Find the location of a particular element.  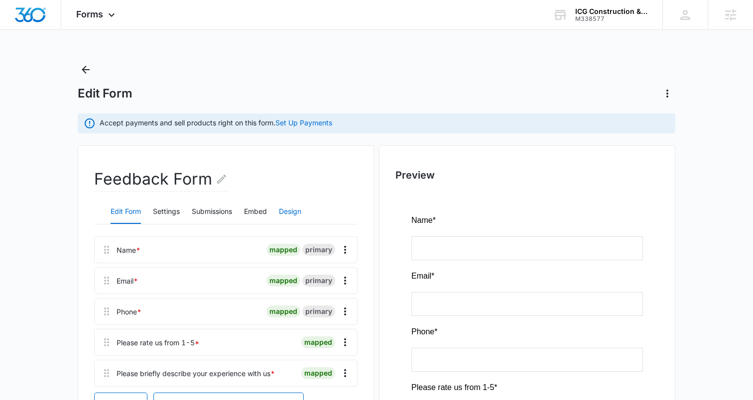

button: Embed is located at coordinates (255, 212).